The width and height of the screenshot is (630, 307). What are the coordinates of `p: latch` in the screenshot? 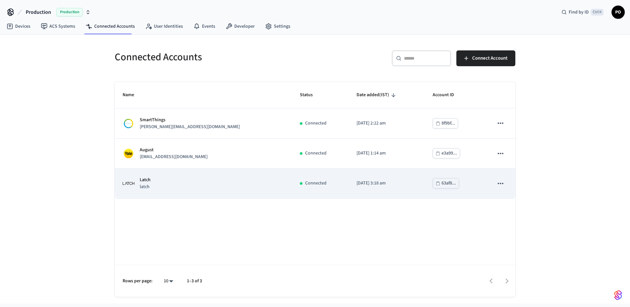 It's located at (145, 187).